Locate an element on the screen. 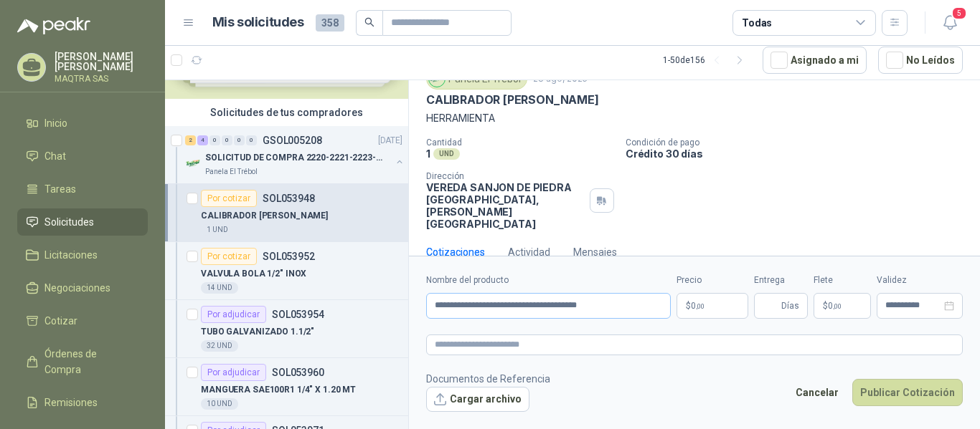 The width and height of the screenshot is (980, 429). a: Chat is located at coordinates (82, 156).